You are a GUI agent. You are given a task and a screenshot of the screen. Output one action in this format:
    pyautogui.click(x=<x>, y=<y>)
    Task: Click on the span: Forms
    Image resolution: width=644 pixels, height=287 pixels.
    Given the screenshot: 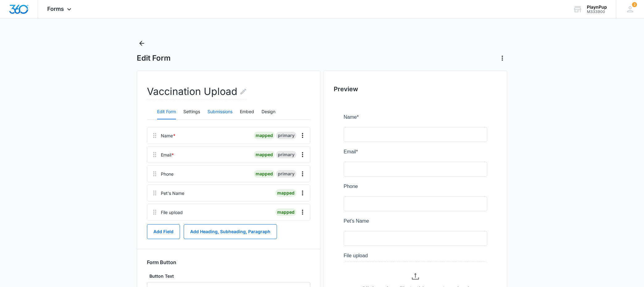 What is the action you would take?
    pyautogui.click(x=56, y=9)
    